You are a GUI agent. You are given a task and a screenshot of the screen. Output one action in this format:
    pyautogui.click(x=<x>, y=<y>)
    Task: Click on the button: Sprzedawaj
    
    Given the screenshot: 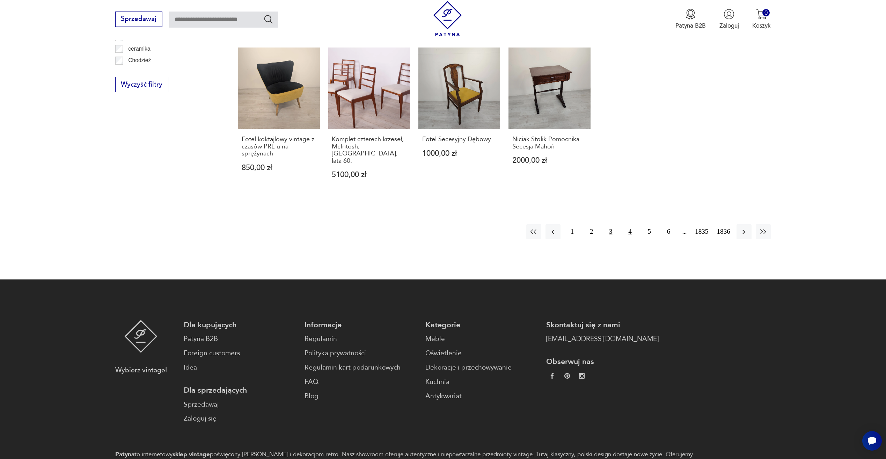 What is the action you would take?
    pyautogui.click(x=139, y=19)
    